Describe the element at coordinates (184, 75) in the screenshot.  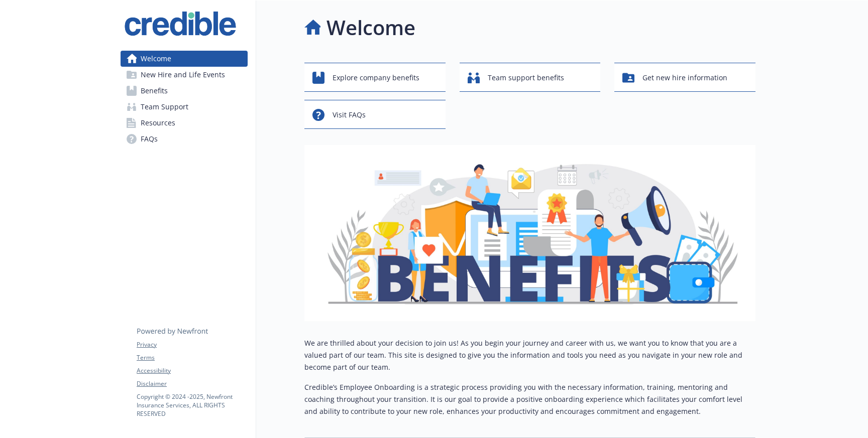
I see `a: New Hire and Life Events` at that location.